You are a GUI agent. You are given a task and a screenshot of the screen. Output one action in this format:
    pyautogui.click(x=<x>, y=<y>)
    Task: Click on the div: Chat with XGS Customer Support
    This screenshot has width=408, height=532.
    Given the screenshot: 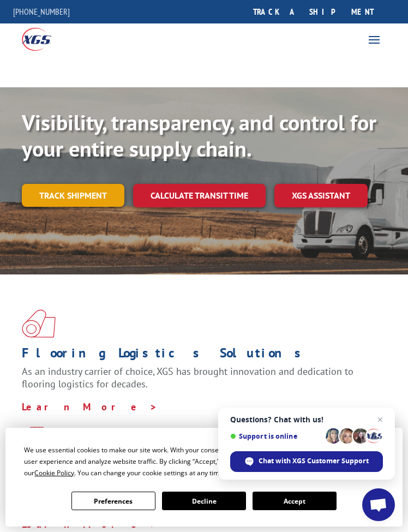 What is the action you would take?
    pyautogui.click(x=306, y=462)
    